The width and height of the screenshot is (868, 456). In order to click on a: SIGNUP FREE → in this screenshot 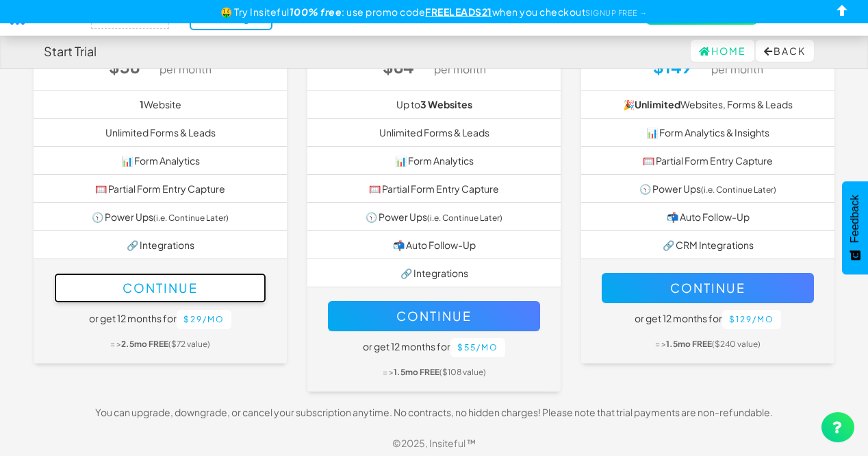, I will do `click(616, 12)`.